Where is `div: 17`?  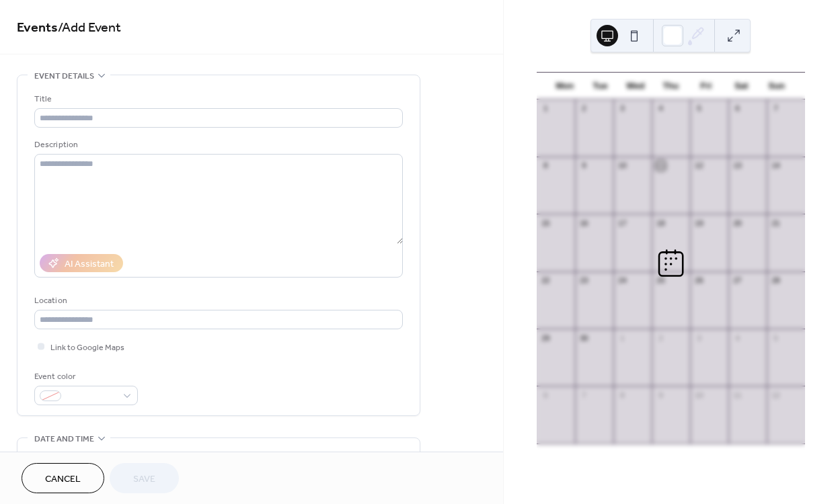
div: 17 is located at coordinates (622, 223).